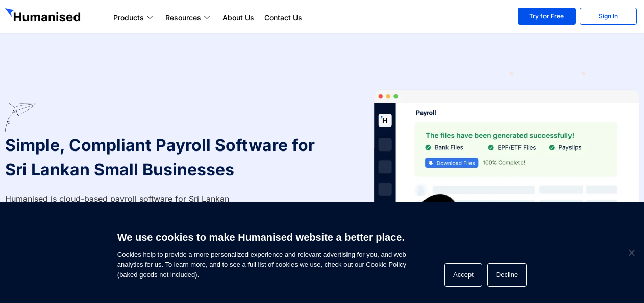 The image size is (644, 303). I want to click on span: Decline, so click(631, 253).